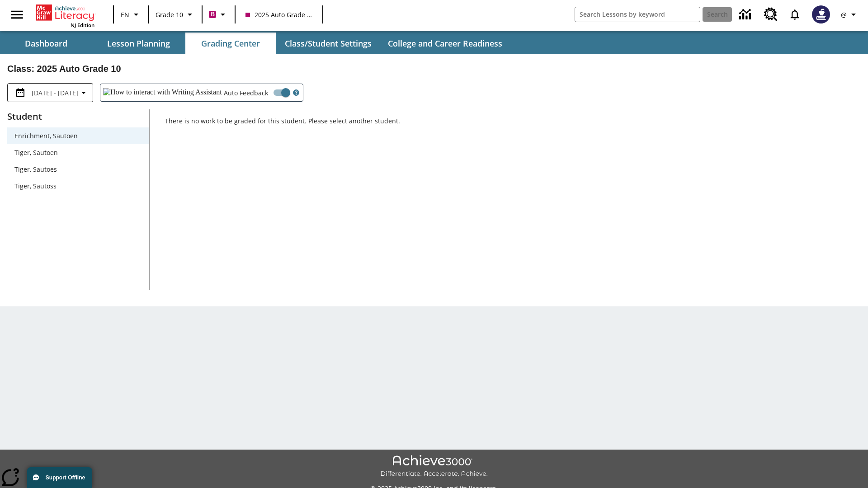 The width and height of the screenshot is (868, 488). Describe the element at coordinates (78, 136) in the screenshot. I see `span: Enrichment, Sautoen` at that location.